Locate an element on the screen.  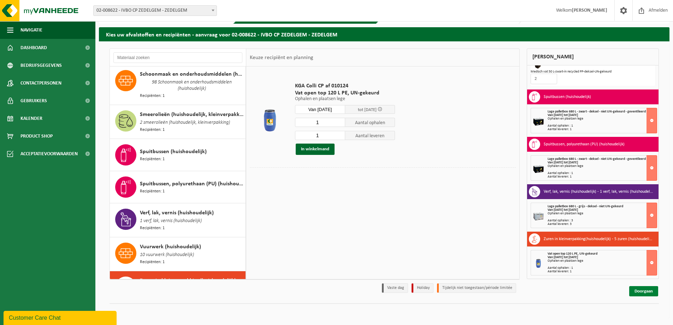
span: Zuren in kleinverpakking(huishoudelijk) is located at coordinates (188, 281).